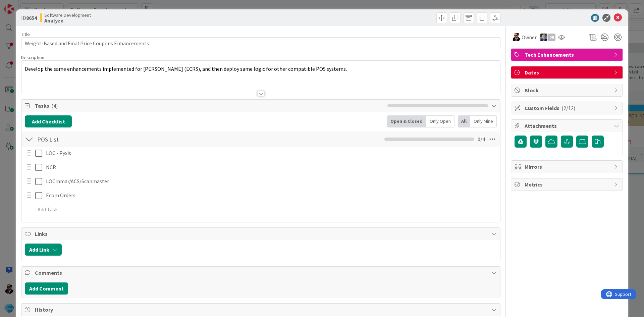  I want to click on span: ( 4 ), so click(54, 106).